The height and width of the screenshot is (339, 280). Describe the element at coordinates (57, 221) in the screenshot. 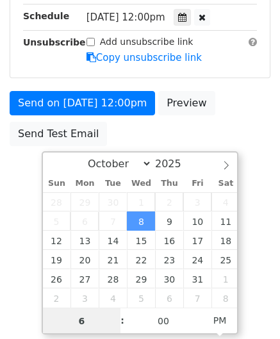

I see `span: October 5, 2025` at that location.